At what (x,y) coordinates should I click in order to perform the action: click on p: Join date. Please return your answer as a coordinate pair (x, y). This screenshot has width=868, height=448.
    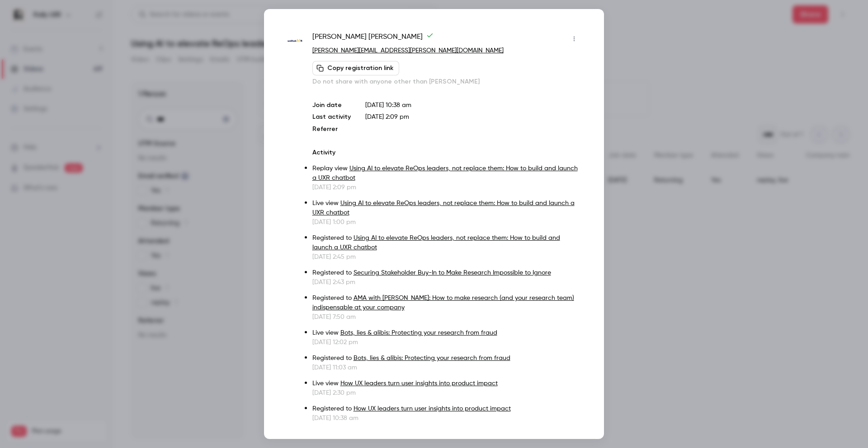
    Looking at the image, I should click on (331, 105).